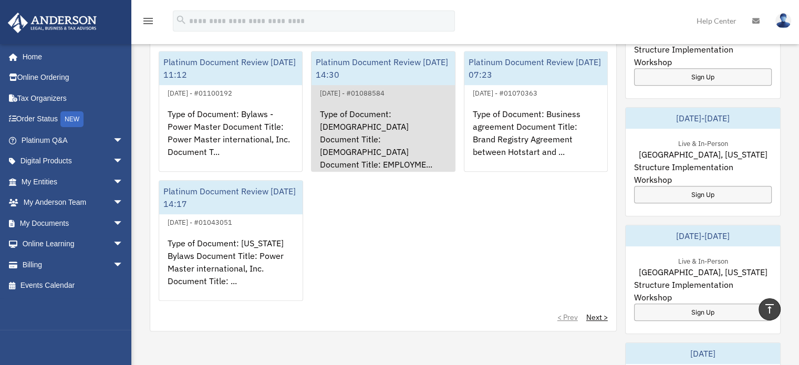 This screenshot has height=365, width=799. What do you see at coordinates (73, 119) in the screenshot?
I see `a: Order StatusNEW` at bounding box center [73, 119].